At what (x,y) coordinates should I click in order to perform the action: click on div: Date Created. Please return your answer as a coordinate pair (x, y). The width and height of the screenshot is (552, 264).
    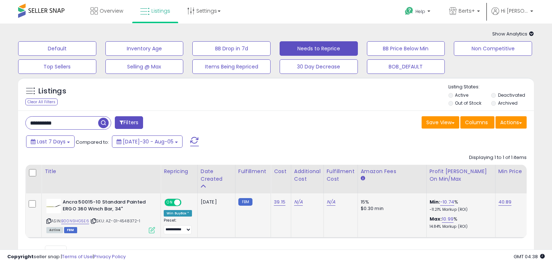
    Looking at the image, I should click on (216, 175).